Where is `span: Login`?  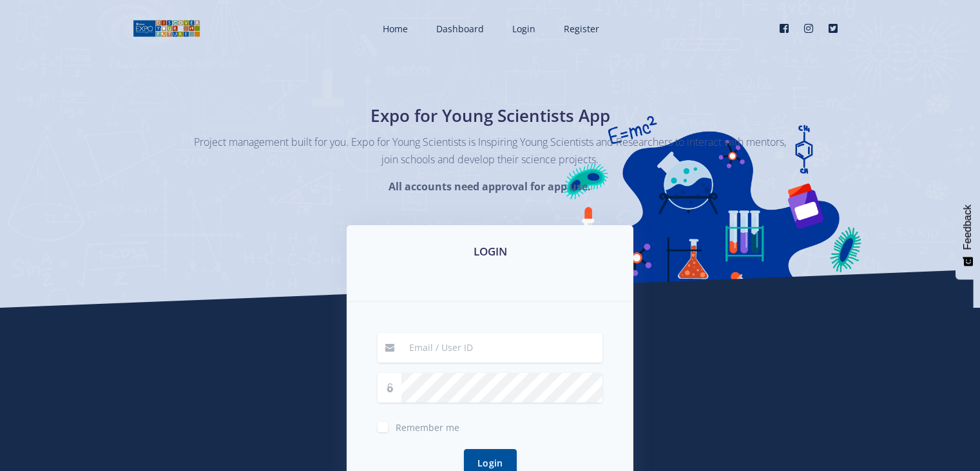 span: Login is located at coordinates (523, 28).